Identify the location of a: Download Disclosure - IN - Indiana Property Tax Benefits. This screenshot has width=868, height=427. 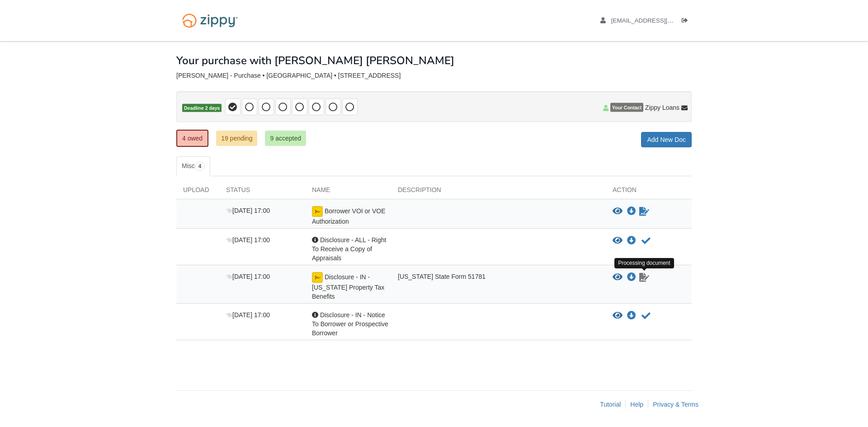
(631, 277).